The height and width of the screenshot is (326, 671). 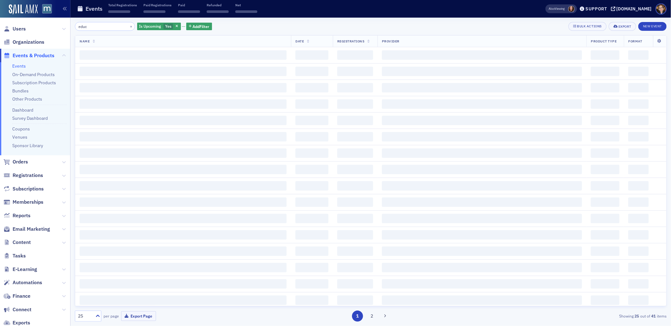 What do you see at coordinates (29, 56) in the screenshot?
I see `a: Events & Products` at bounding box center [29, 56].